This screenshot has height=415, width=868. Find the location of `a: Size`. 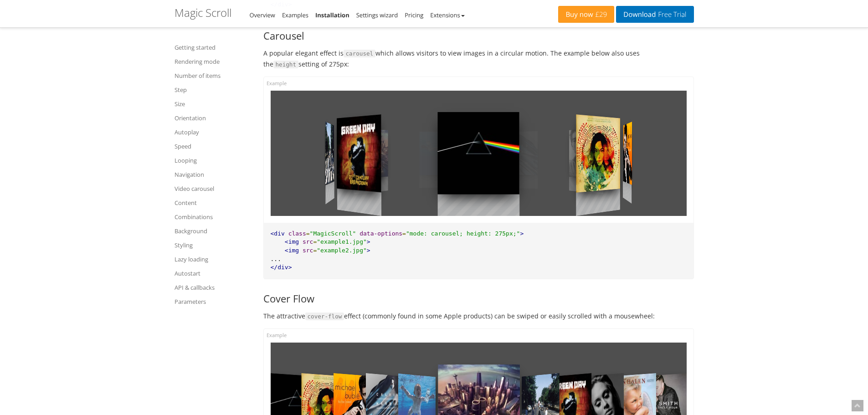

a: Size is located at coordinates (213, 104).